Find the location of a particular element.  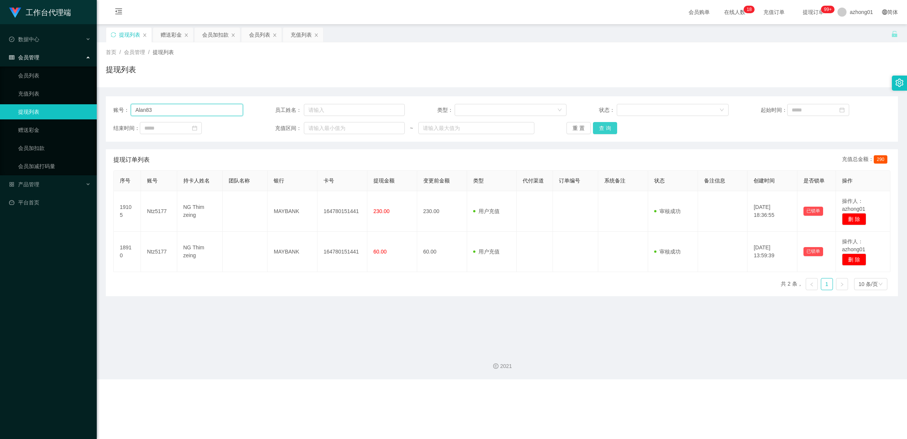

span: 账号： is located at coordinates (122, 110).